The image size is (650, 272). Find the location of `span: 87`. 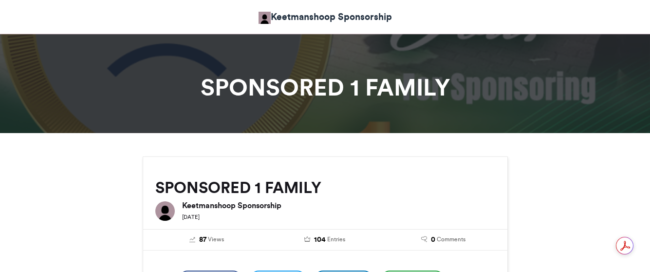

span: 87 is located at coordinates (203, 240).